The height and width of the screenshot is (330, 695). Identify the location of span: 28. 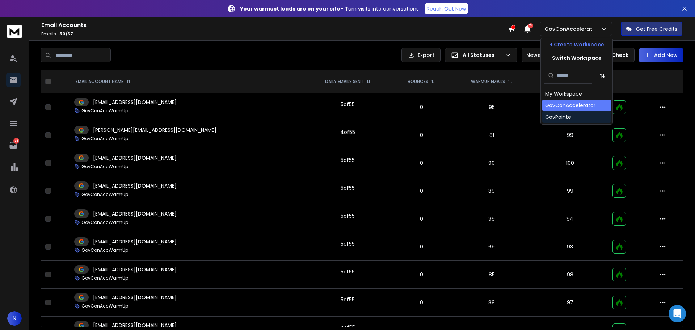
(530, 26).